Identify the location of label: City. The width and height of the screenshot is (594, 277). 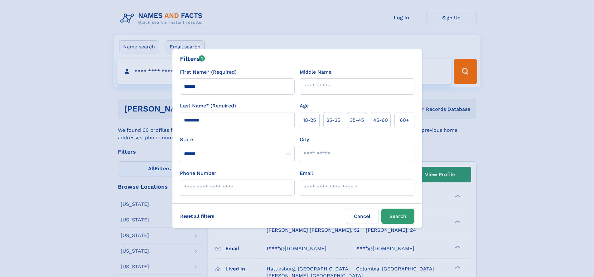
(304, 139).